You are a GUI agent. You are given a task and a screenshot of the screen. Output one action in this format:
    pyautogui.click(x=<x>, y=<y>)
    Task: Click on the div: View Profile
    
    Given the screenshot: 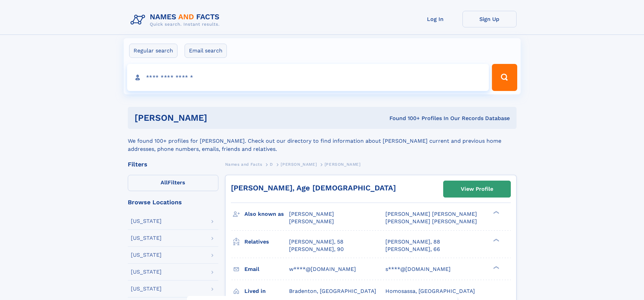 What is the action you would take?
    pyautogui.click(x=477, y=189)
    